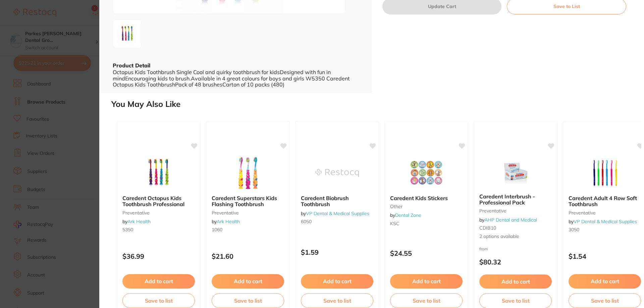 Image resolution: width=644 pixels, height=308 pixels. I want to click on b: Caredent Superstars Kids Flashing Toothbrush, so click(248, 201).